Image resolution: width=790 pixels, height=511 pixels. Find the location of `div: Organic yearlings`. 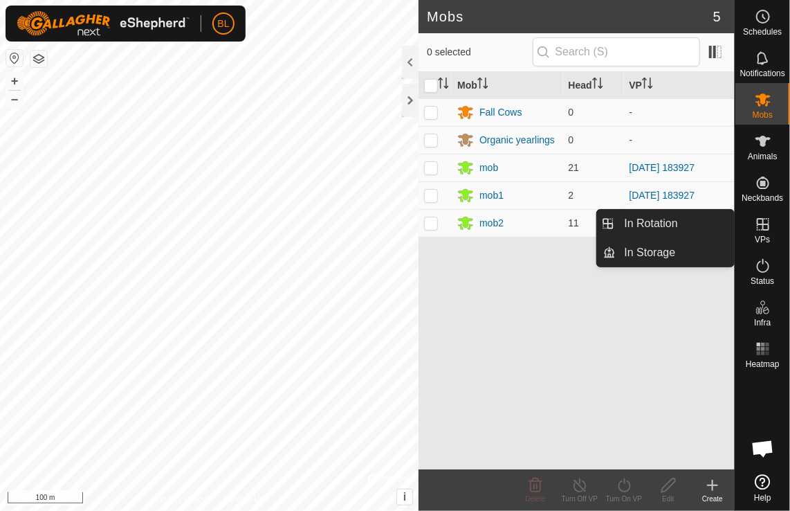

div: Organic yearlings is located at coordinates (517, 140).